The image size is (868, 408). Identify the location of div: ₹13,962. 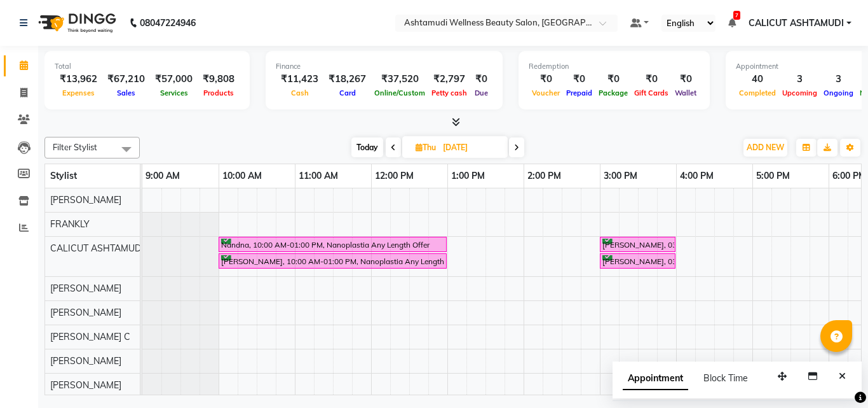
(78, 79).